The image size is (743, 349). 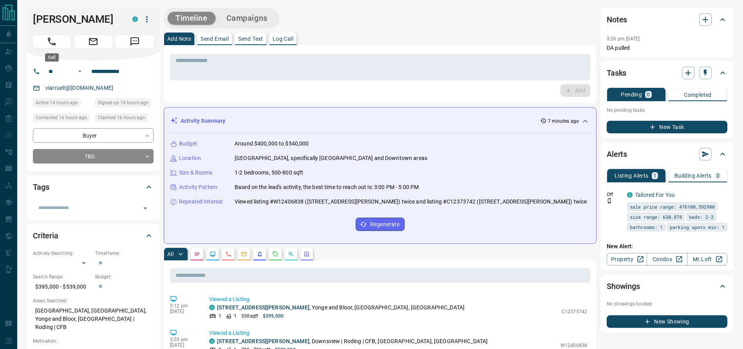 What do you see at coordinates (269, 172) in the screenshot?
I see `p: 1-2 bedrooms, 500-800 sqft` at bounding box center [269, 172].